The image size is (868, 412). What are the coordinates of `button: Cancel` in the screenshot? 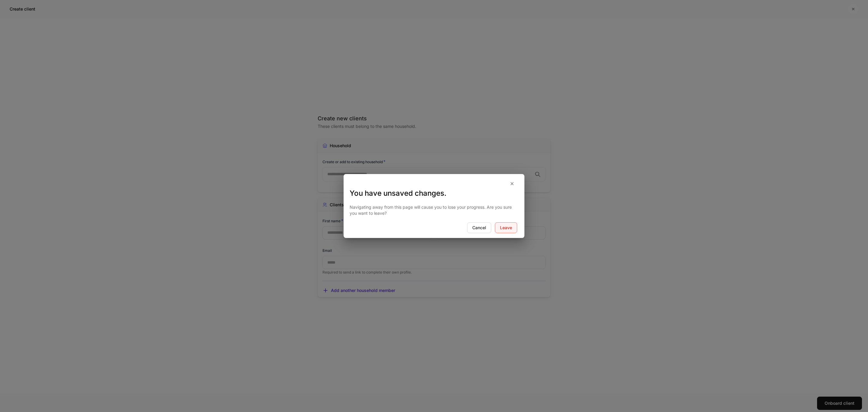 It's located at (480, 228).